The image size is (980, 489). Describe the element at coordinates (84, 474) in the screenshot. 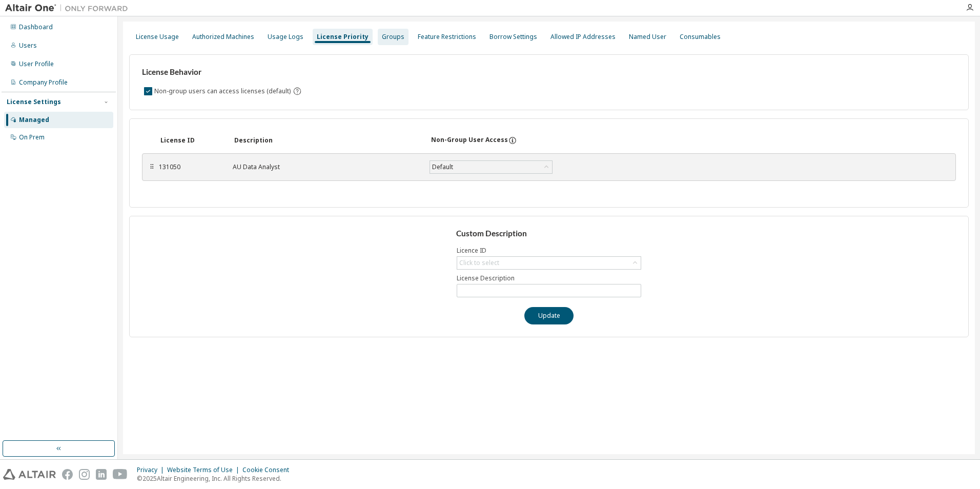

I see `img: instagram.svg` at that location.